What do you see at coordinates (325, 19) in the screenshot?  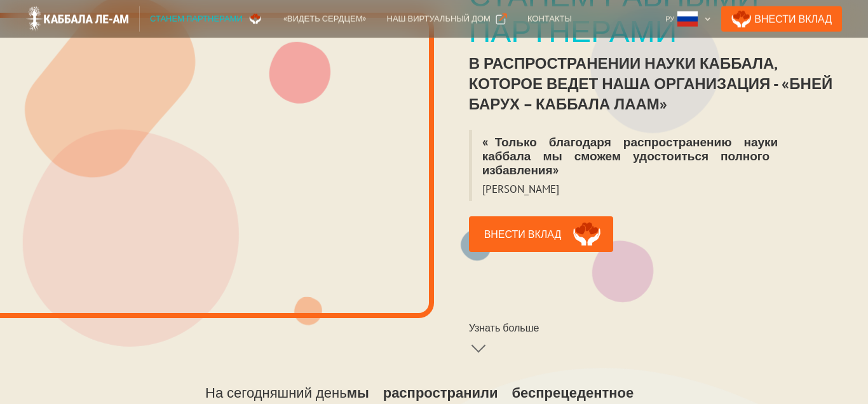 I see `div: «Видеть сердцем»` at bounding box center [325, 19].